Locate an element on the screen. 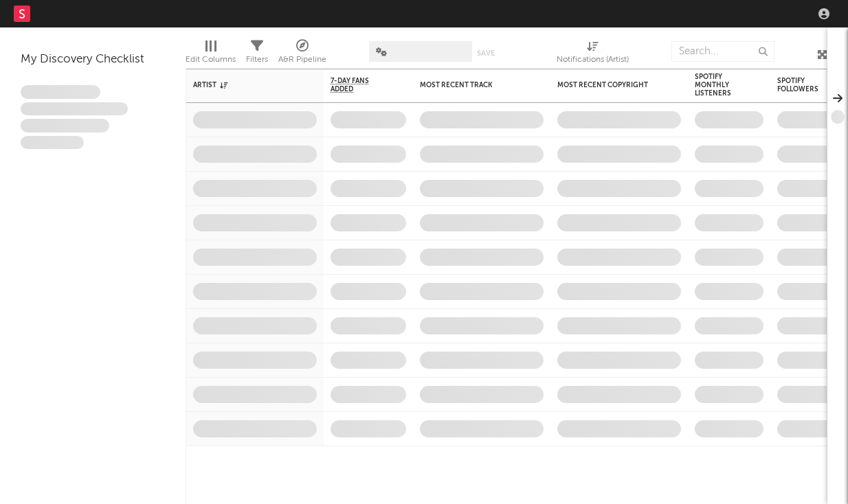  div: Spotify Followers is located at coordinates (801, 85).